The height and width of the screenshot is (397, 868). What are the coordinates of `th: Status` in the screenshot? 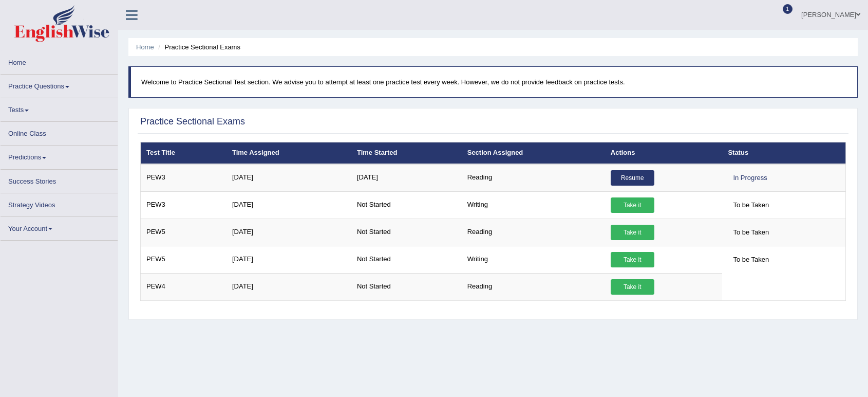 It's located at (784, 153).